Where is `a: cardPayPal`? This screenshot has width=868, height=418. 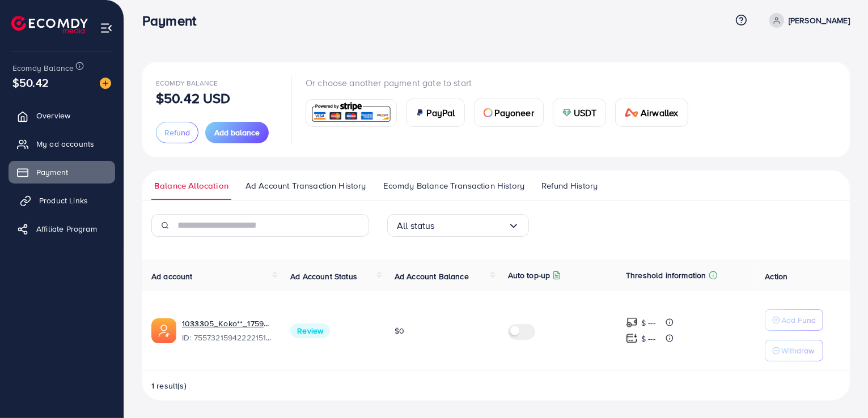 a: cardPayPal is located at coordinates (435, 113).